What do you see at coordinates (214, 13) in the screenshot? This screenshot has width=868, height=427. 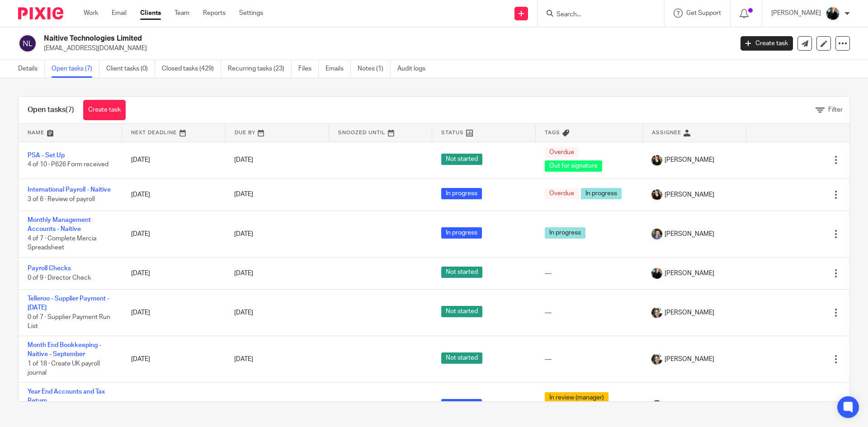 I see `a: Reports` at bounding box center [214, 13].